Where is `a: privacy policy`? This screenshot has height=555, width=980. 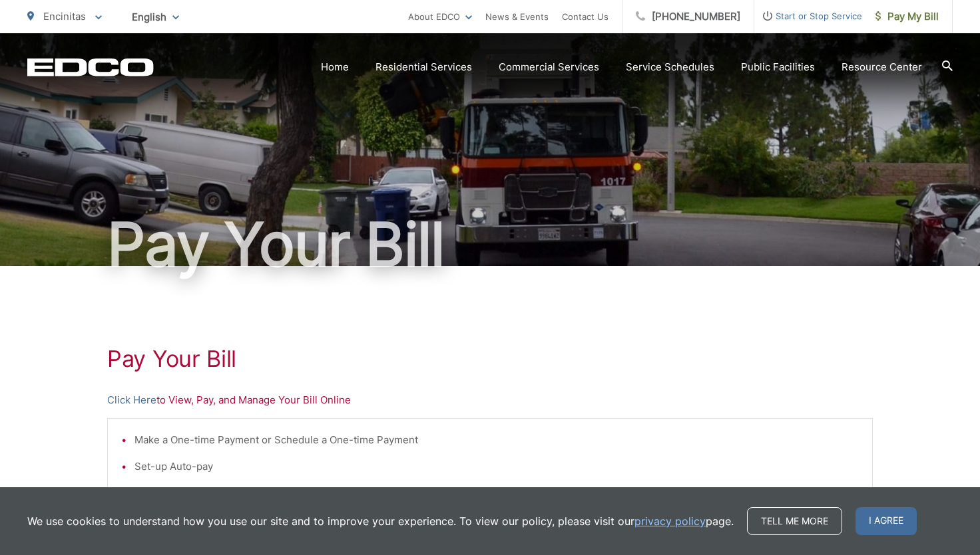 a: privacy policy is located at coordinates (670, 522).